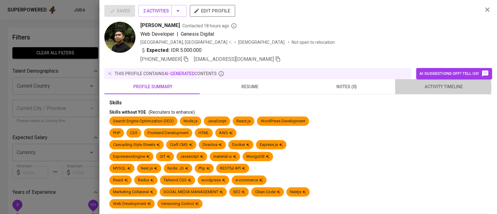  What do you see at coordinates (239, 192) in the screenshot?
I see `div: SEO` at bounding box center [239, 192].